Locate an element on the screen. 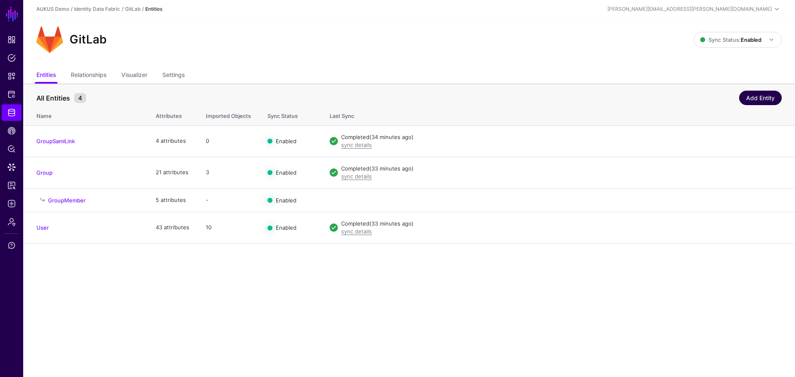  th: Imported Objects is located at coordinates (228, 115).